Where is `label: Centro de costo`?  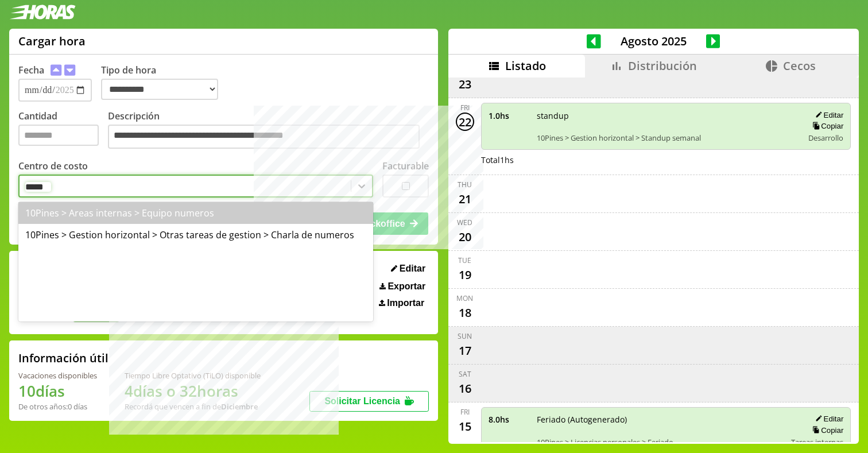
label: Centro de costo is located at coordinates (52, 166).